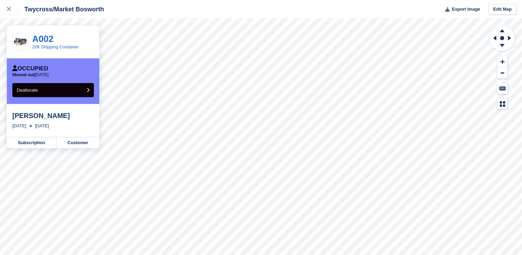  What do you see at coordinates (503, 73) in the screenshot?
I see `button: Zoom Out` at bounding box center [503, 73].